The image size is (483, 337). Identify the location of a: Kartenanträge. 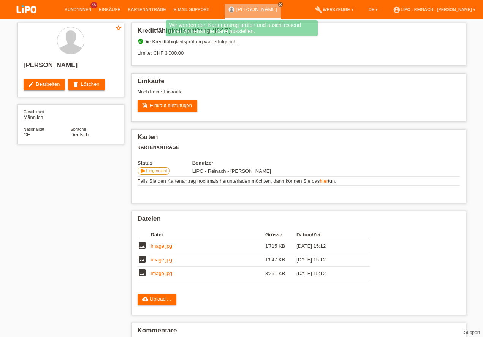
(147, 9).